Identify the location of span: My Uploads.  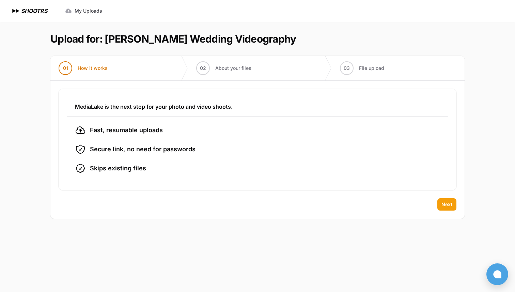
(88, 11).